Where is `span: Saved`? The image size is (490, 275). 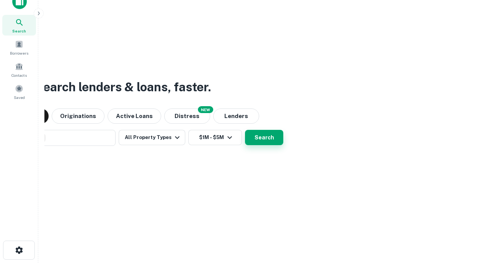 span: Saved is located at coordinates (19, 98).